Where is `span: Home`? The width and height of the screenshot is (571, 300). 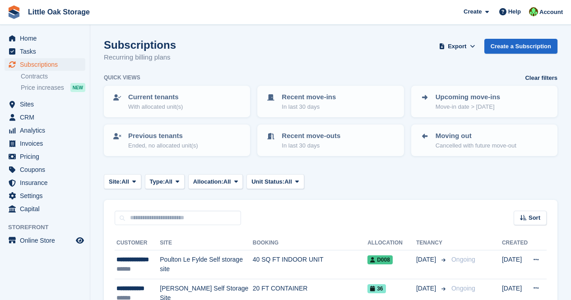
span: Home is located at coordinates (47, 38).